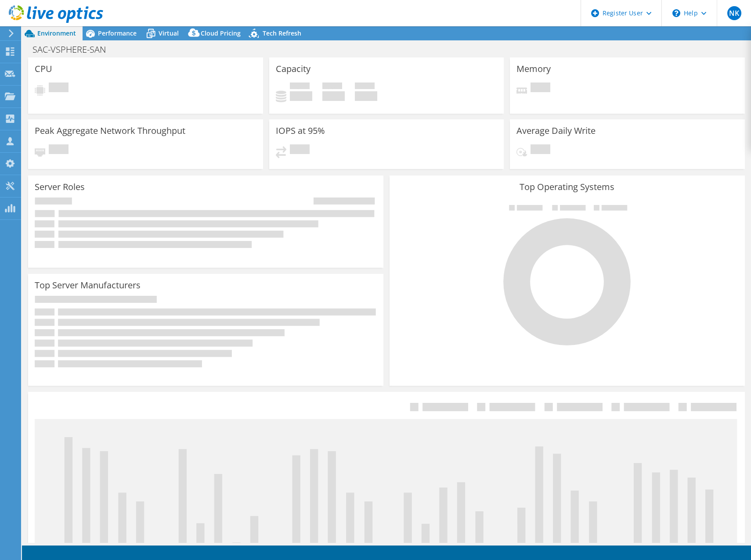  What do you see at coordinates (556, 131) in the screenshot?
I see `h3: Average Daily Write` at bounding box center [556, 131].